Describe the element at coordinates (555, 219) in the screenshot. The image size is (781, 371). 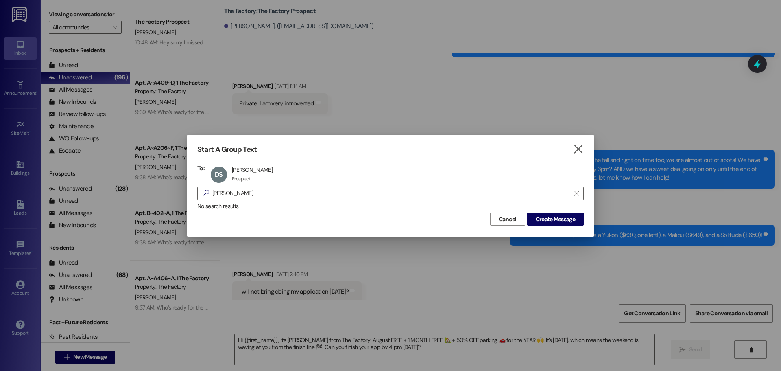
I see `button: Create Message` at that location.